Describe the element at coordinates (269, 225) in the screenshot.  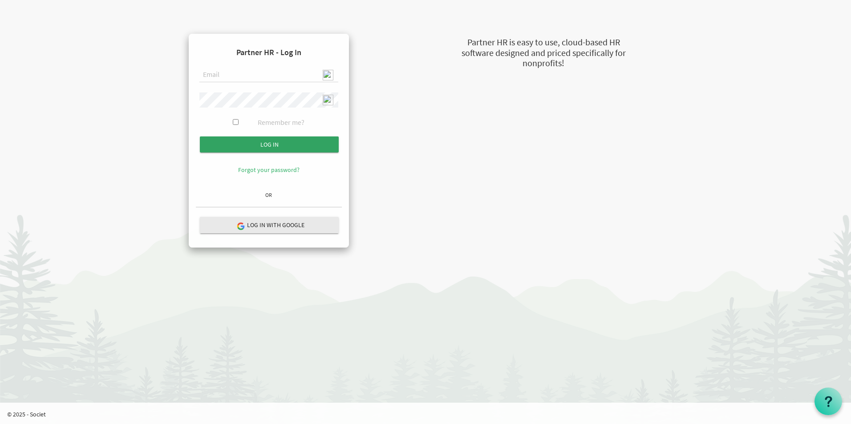
I see `button: Log in with Google` at that location.